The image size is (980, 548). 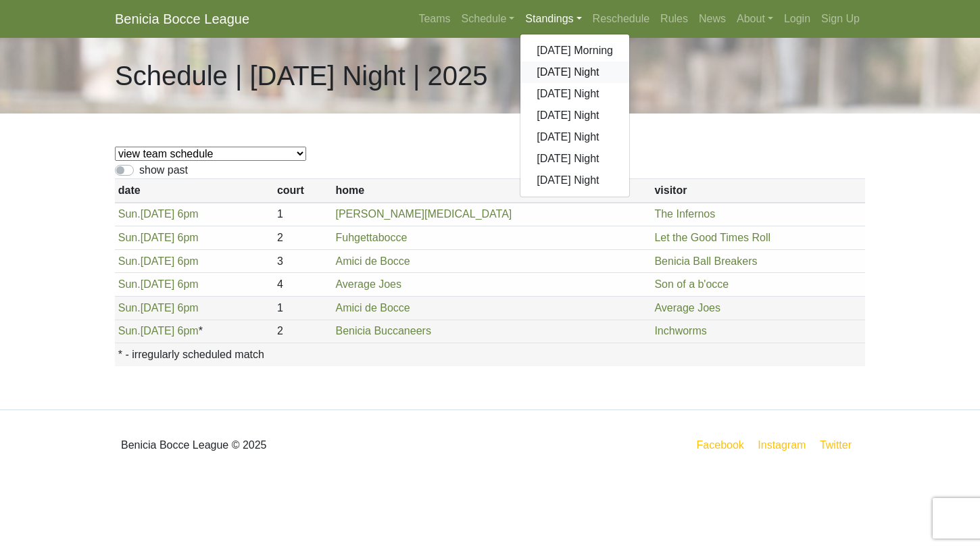 I want to click on a: The Infernos, so click(x=685, y=214).